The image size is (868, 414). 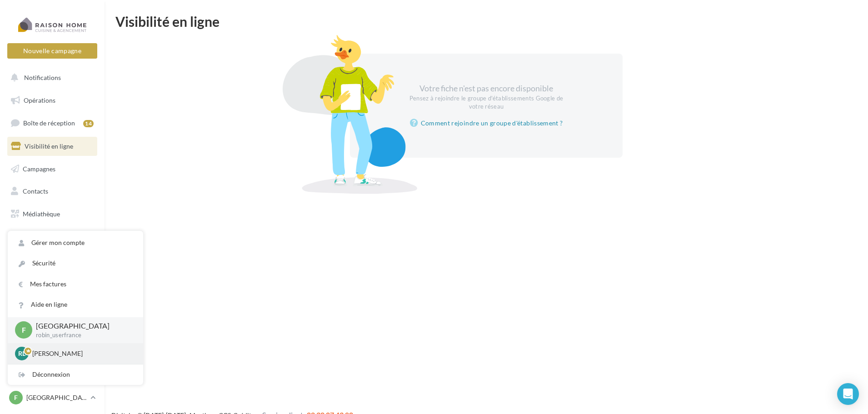 What do you see at coordinates (39, 169) in the screenshot?
I see `span: Campagnes` at bounding box center [39, 169].